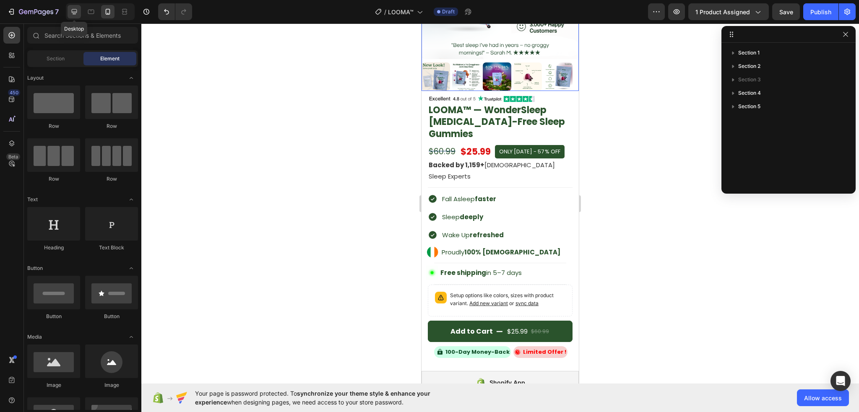 This screenshot has height=412, width=859. What do you see at coordinates (11, 229) in the screenshot?
I see `img: flag-round-250.png` at bounding box center [11, 229].